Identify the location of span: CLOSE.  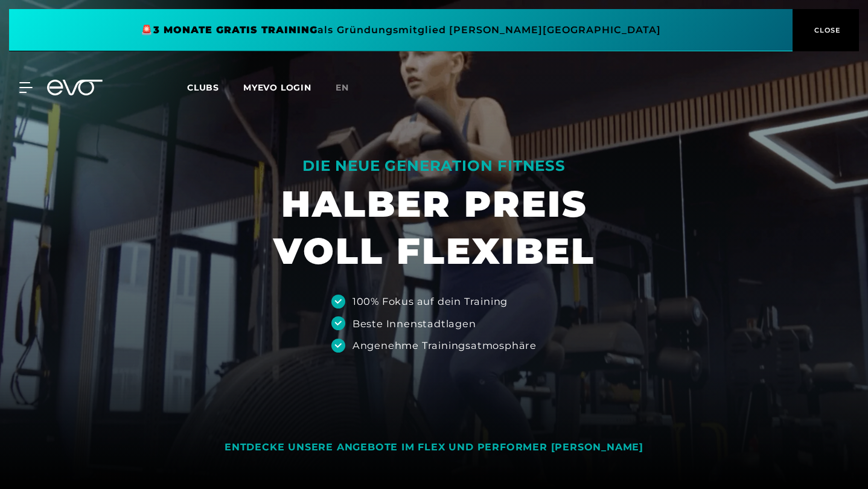
(826, 30).